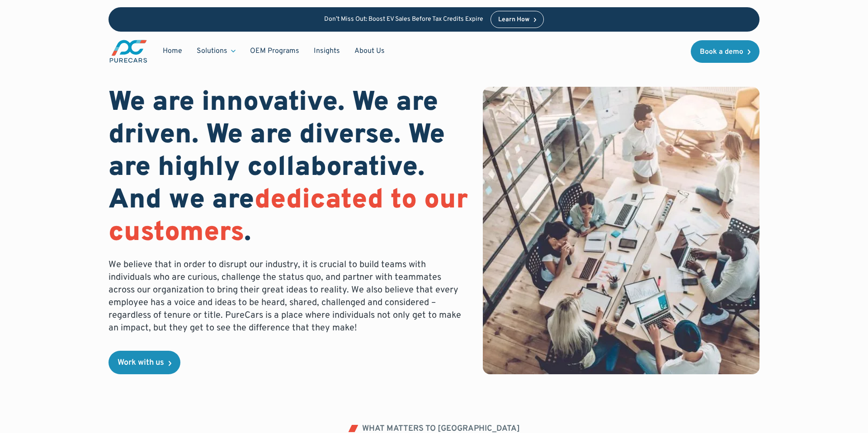 Image resolution: width=868 pixels, height=433 pixels. I want to click on a: Home, so click(172, 51).